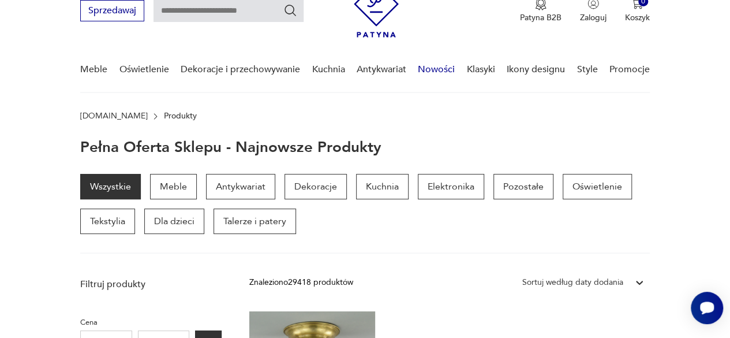 Image resolution: width=730 pixels, height=338 pixels. What do you see at coordinates (573, 282) in the screenshot?
I see `div: Sortuj według daty dodania` at bounding box center [573, 282].